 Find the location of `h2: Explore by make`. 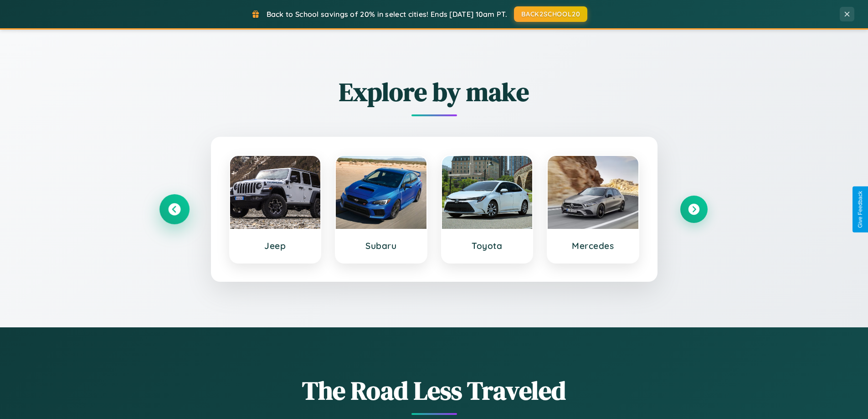

h2: Explore by make is located at coordinates (434, 91).